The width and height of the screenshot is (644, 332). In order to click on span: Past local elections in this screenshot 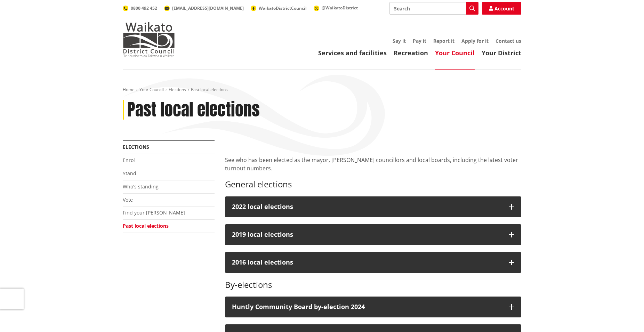, I will do `click(209, 89)`.